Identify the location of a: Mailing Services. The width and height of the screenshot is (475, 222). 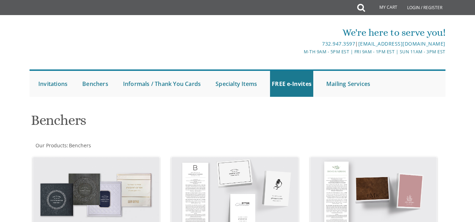
(348, 84).